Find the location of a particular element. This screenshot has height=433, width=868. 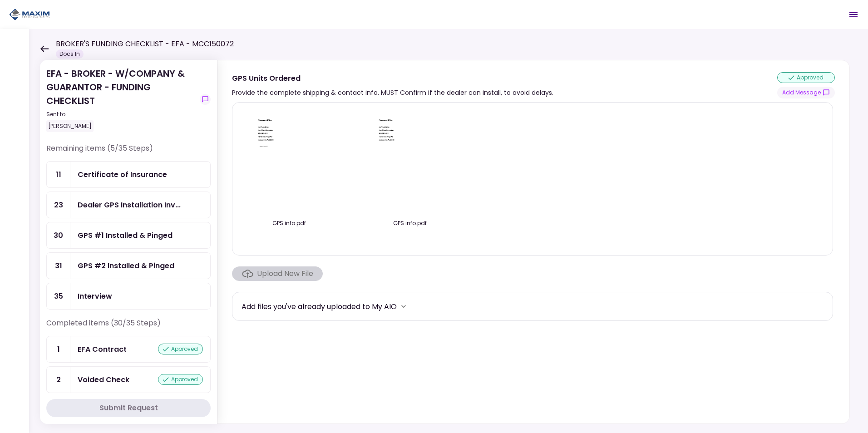

div: GPS Units OrderedProvide the complete shipping & contact info. MUST Confirm if the dealer can ins... is located at coordinates (533, 242).